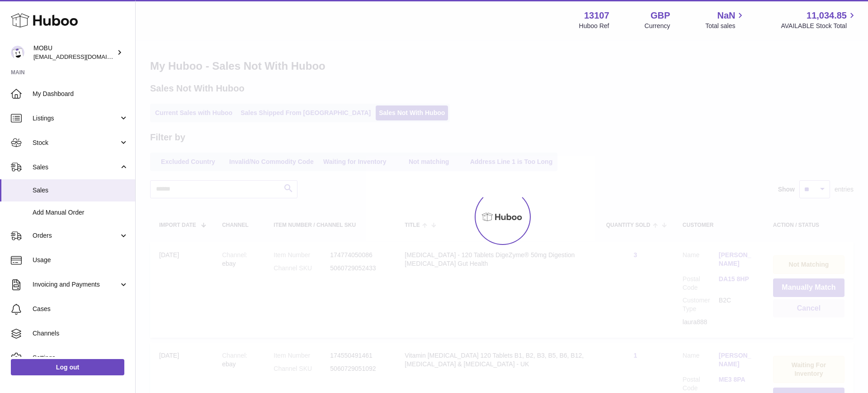 The width and height of the screenshot is (868, 393). Describe the element at coordinates (18, 53) in the screenshot. I see `img: mo@mobu.co.uk` at that location.